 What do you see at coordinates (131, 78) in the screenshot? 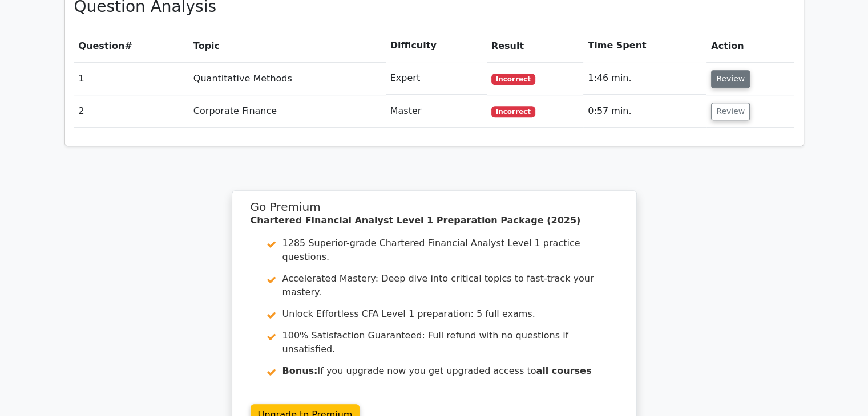
I see `td: 1` at bounding box center [131, 78].